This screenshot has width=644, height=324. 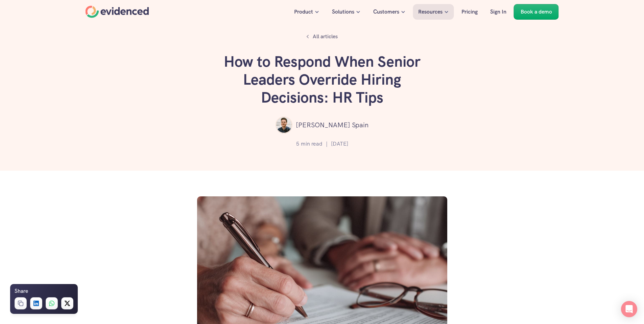 I want to click on a: Book a demo, so click(x=536, y=12).